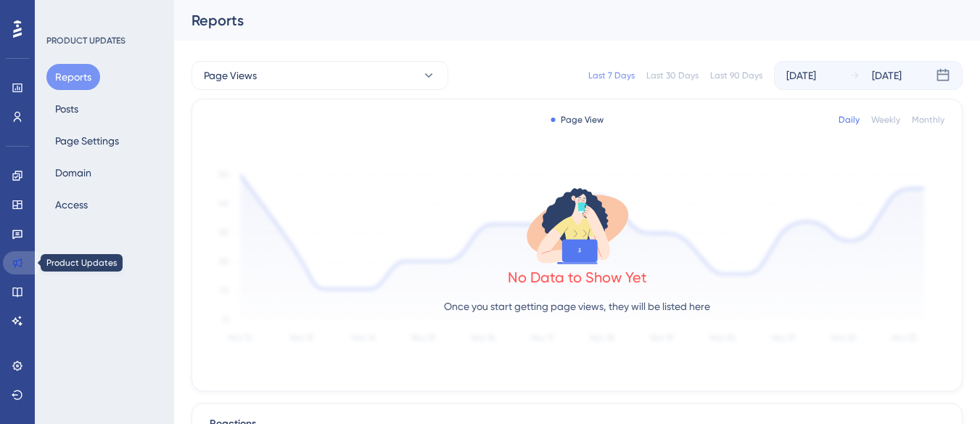  What do you see at coordinates (86, 41) in the screenshot?
I see `div: PRODUCT UPDATES` at bounding box center [86, 41].